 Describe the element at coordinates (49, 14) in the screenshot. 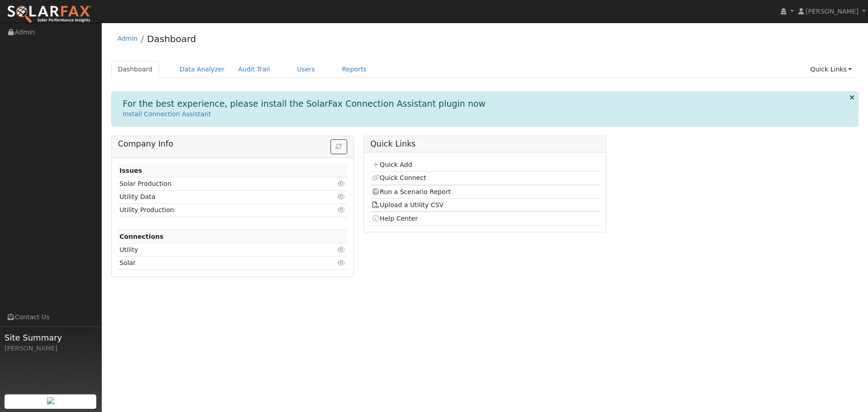

I see `img: SolarFax` at that location.